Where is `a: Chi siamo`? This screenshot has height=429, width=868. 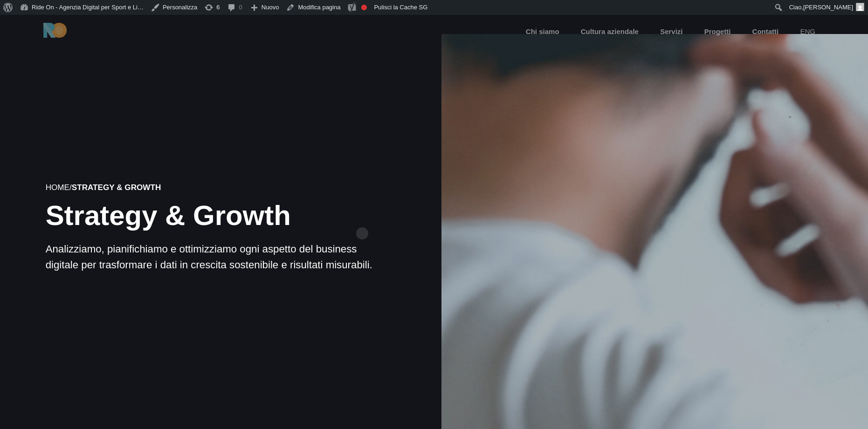
a: Chi siamo is located at coordinates (542, 31).